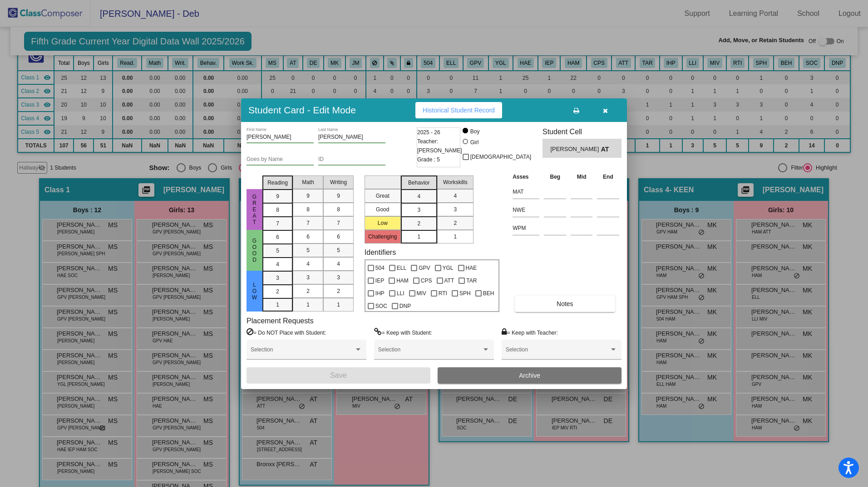  I want to click on button: Save, so click(338, 375).